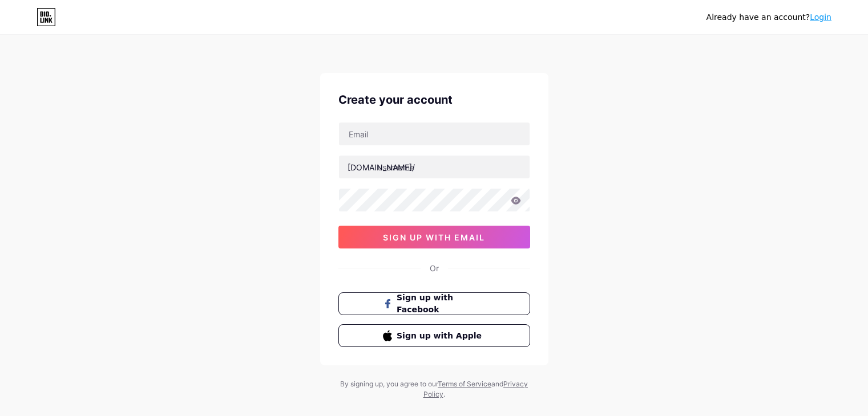  I want to click on button: sign up with email, so click(434, 237).